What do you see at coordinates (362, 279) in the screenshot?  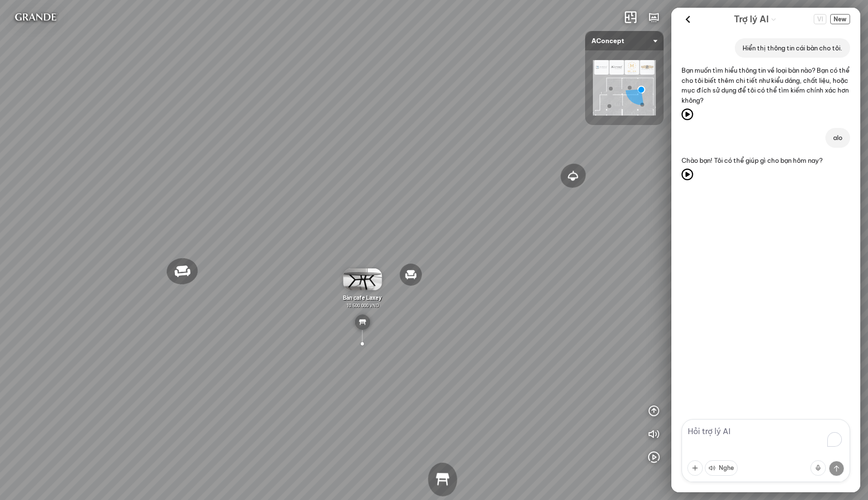 I see `img: B_n_cafe_Laxey_4XGWNAEYRY6G.gif` at bounding box center [362, 279].